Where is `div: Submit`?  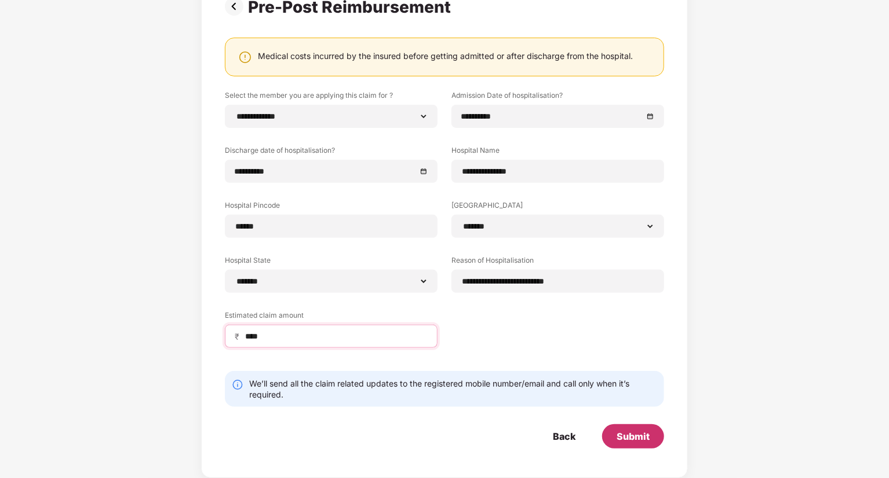
div: Submit is located at coordinates (633, 437).